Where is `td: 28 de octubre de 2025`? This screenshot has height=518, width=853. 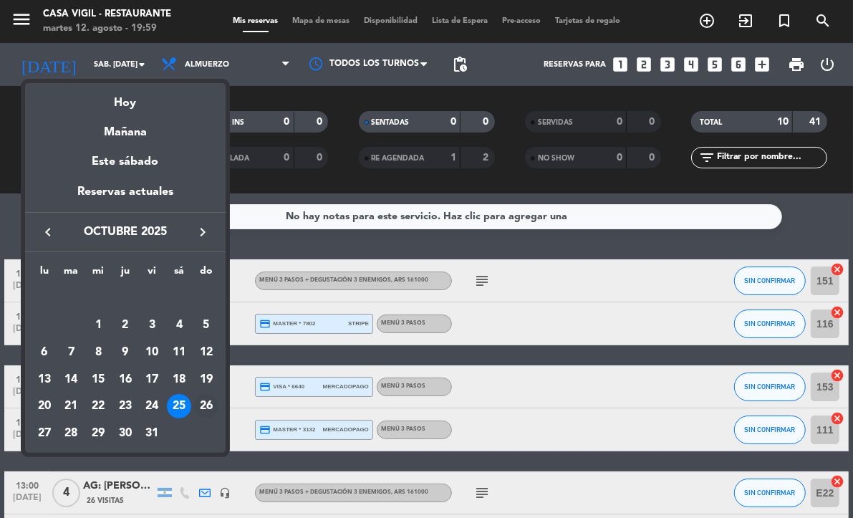
td: 28 de octubre de 2025 is located at coordinates (72, 433).